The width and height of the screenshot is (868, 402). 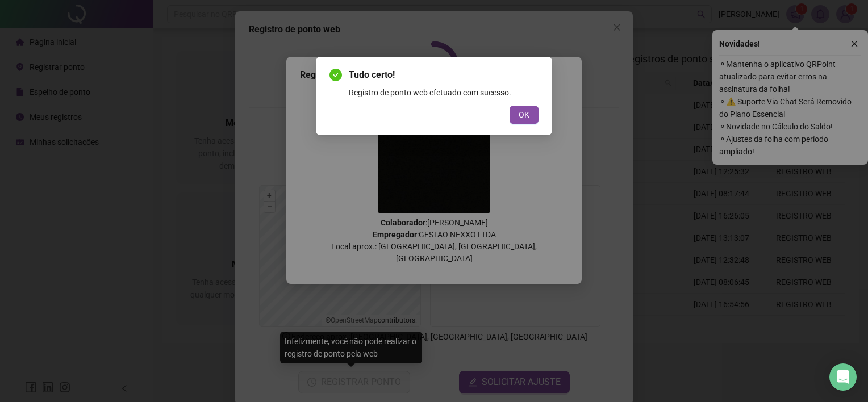 What do you see at coordinates (843, 377) in the screenshot?
I see `div: Open Intercom Messenger` at bounding box center [843, 377].